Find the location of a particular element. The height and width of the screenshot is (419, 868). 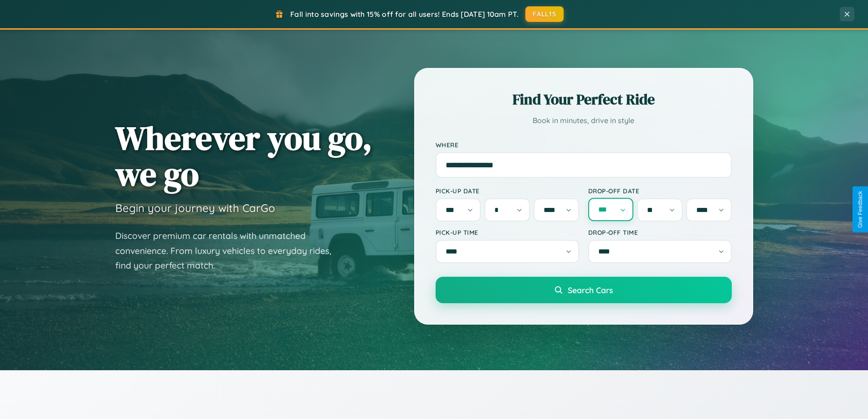

h3: Begin your journey with CarGo is located at coordinates (195, 208).